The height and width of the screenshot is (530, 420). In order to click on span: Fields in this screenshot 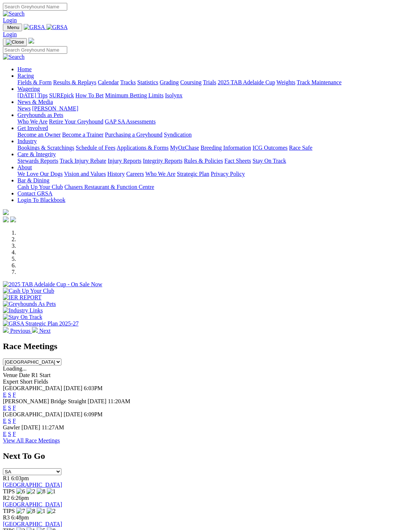, I will do `click(41, 381)`.